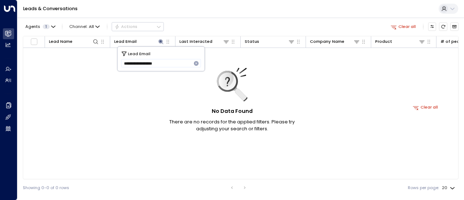  What do you see at coordinates (126, 26) in the screenshot?
I see `div: Actions` at bounding box center [126, 26].